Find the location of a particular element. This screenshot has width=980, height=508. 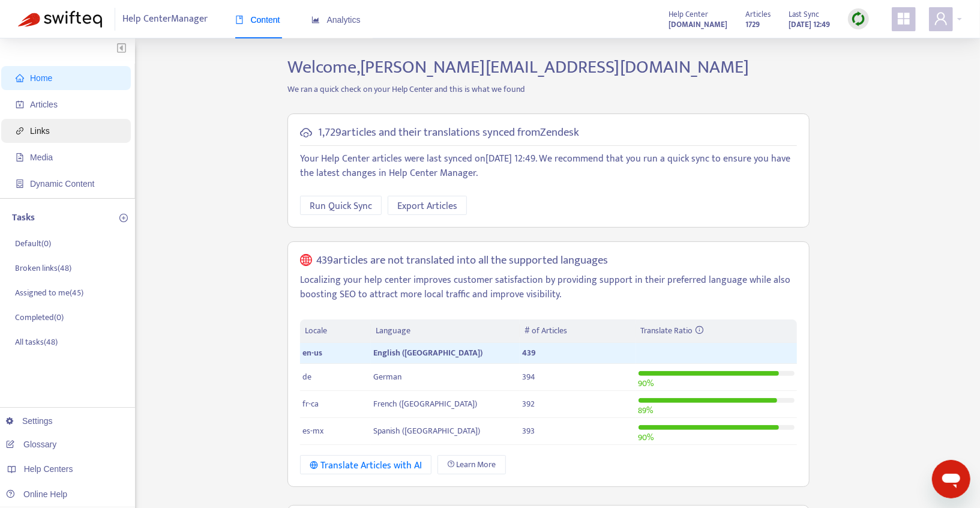

span: Links is located at coordinates (39, 131).